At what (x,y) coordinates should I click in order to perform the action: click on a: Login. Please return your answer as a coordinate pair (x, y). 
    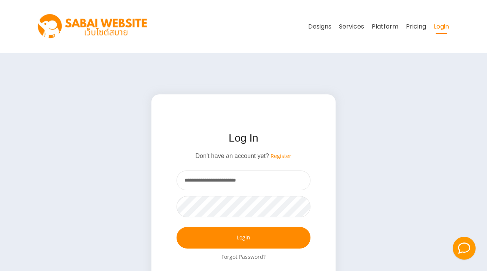
    Looking at the image, I should click on (442, 27).